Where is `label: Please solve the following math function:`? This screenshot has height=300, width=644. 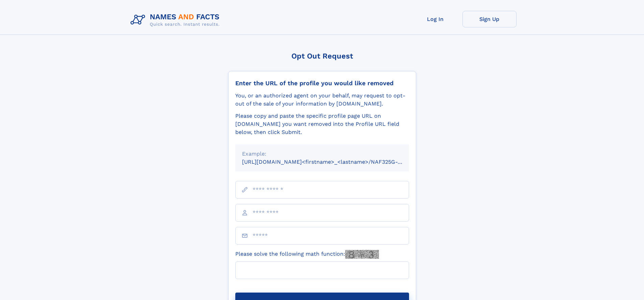 label: Please solve the following math function: is located at coordinates (307, 254).